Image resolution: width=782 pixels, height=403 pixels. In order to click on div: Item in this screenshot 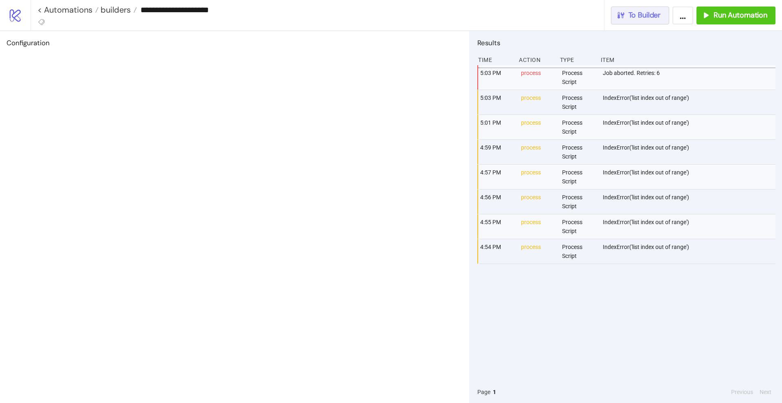, I will do `click(688, 60)`.